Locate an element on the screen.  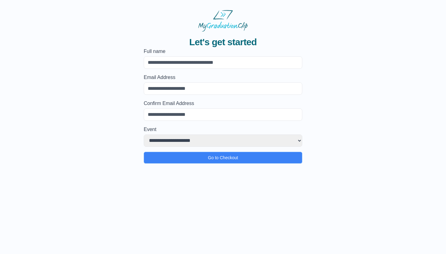
button: Go to Checkout is located at coordinates (223, 158).